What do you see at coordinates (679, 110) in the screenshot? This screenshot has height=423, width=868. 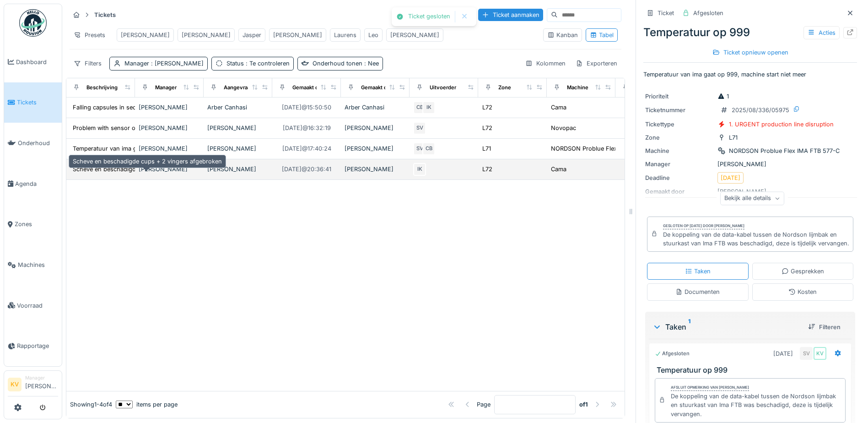 I see `div: Ticketnummer` at bounding box center [679, 110].